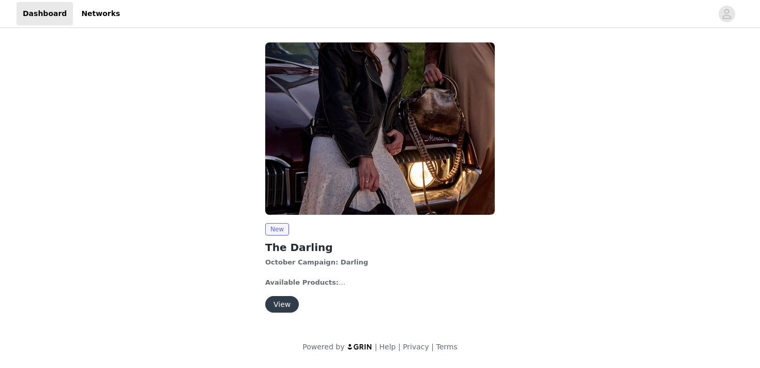  What do you see at coordinates (277, 229) in the screenshot?
I see `span: New` at bounding box center [277, 229].